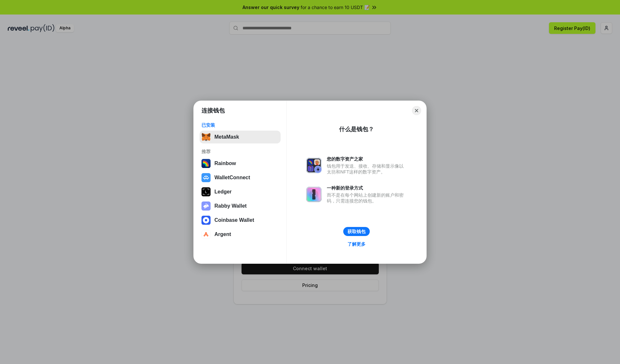 The image size is (620, 364). What do you see at coordinates (240, 125) in the screenshot?
I see `div: 已安装` at bounding box center [240, 125].